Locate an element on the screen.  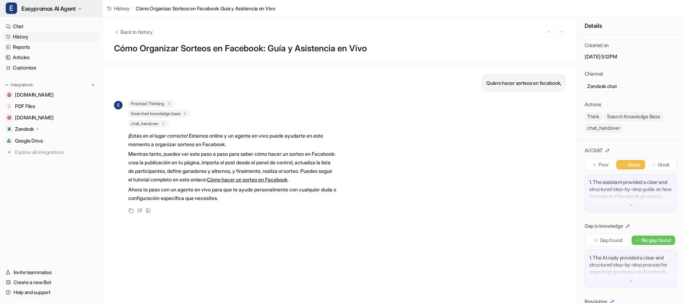
button: Back to history is located at coordinates (133, 32).